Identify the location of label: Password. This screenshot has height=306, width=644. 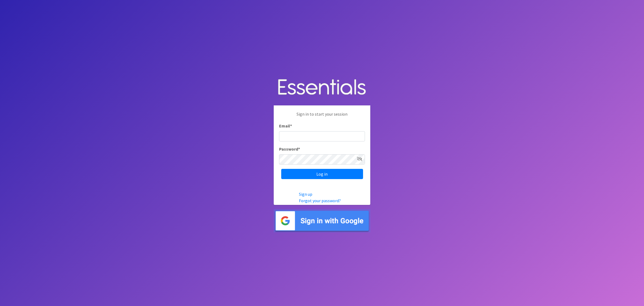
(290, 149).